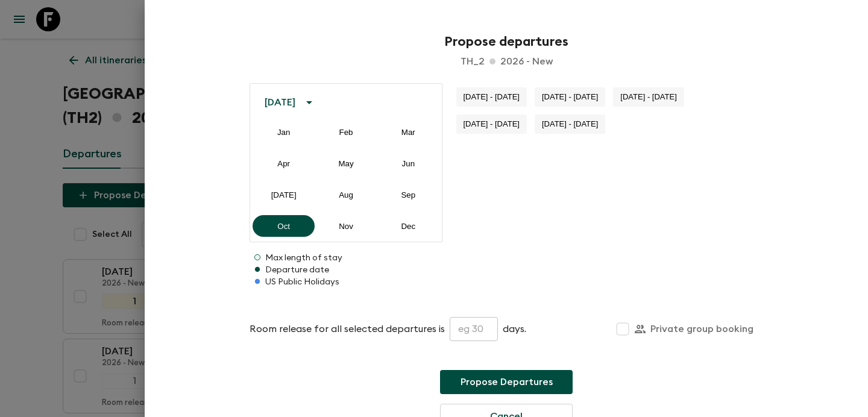  What do you see at coordinates (506, 270) in the screenshot?
I see `p: Departure date` at bounding box center [506, 270].